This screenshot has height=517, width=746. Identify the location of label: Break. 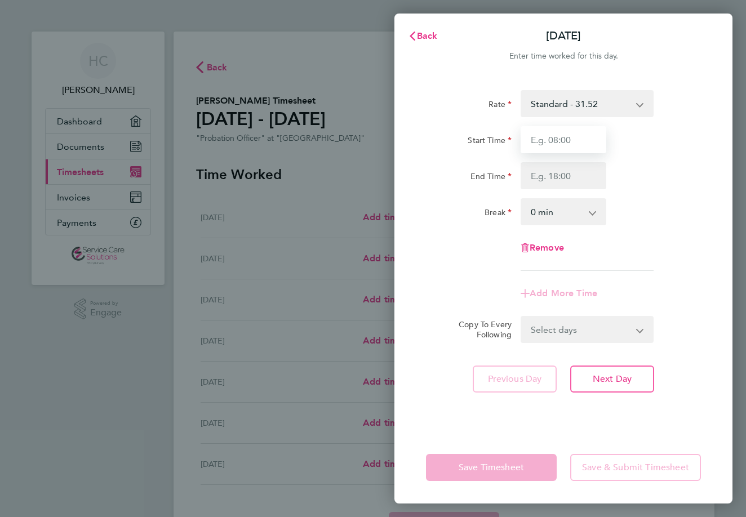
(498, 214).